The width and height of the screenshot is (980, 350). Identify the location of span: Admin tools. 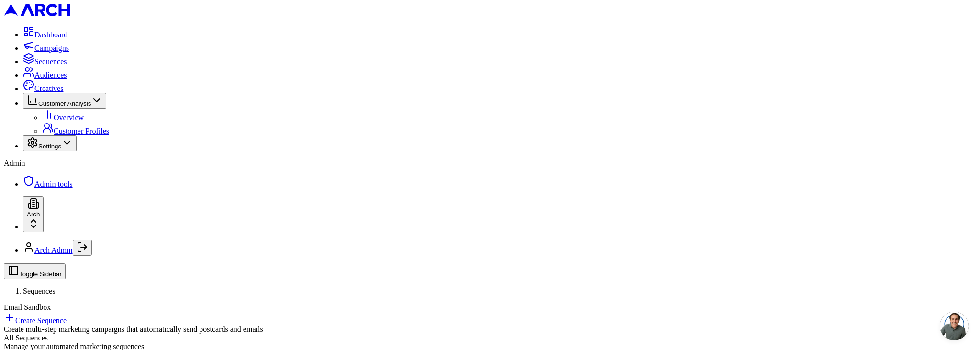
(54, 183).